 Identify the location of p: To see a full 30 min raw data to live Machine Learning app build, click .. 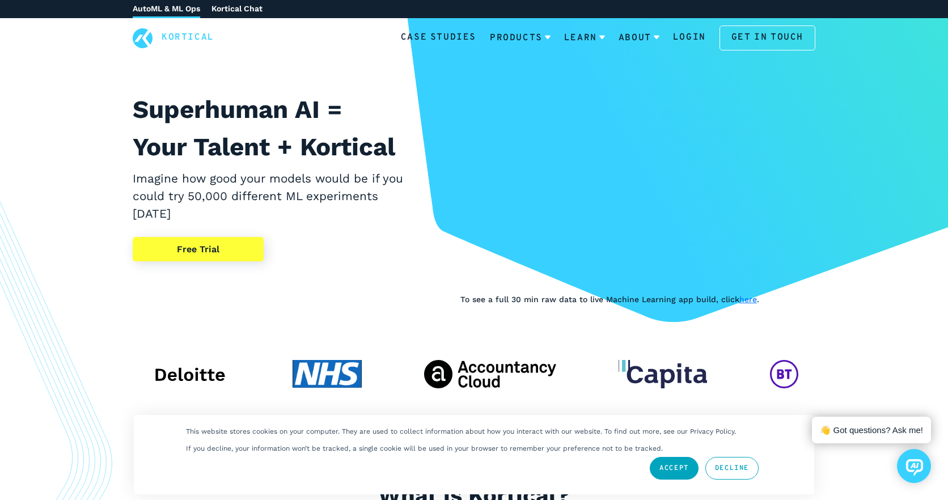
(638, 299).